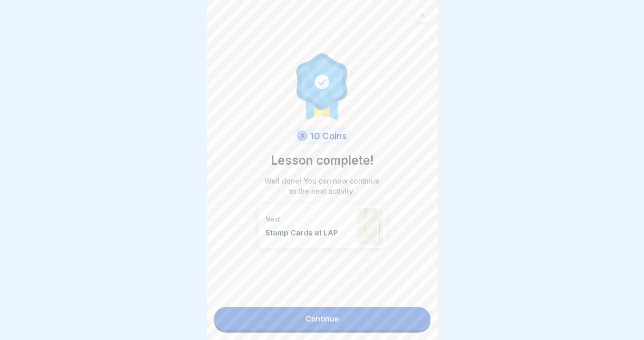 The image size is (644, 340). What do you see at coordinates (322, 161) in the screenshot?
I see `p: Lesson complete!` at bounding box center [322, 161].